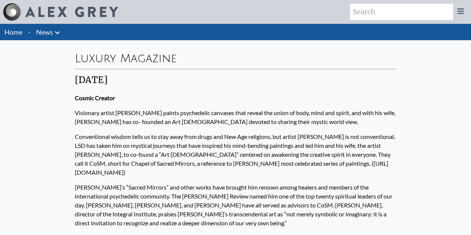 The width and height of the screenshot is (471, 235). Describe the element at coordinates (236, 57) in the screenshot. I see `div: Luxury Magazine` at that location.